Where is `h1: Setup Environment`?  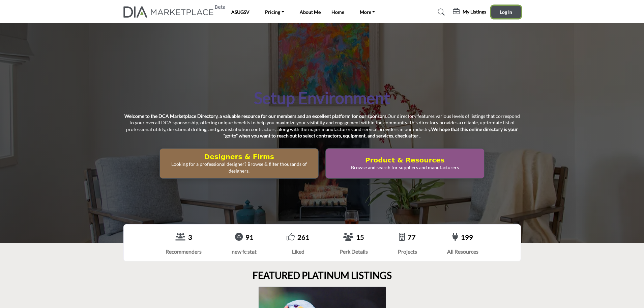
h1: Setup Environment is located at coordinates (322, 98).